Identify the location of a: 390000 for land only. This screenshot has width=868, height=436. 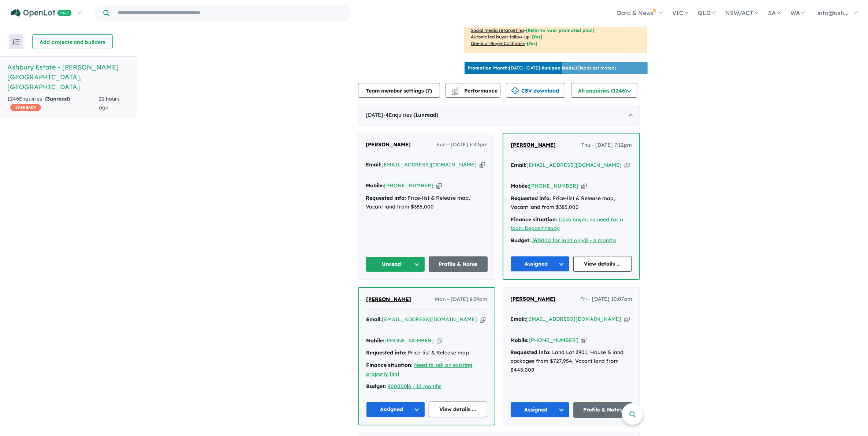
(559, 240).